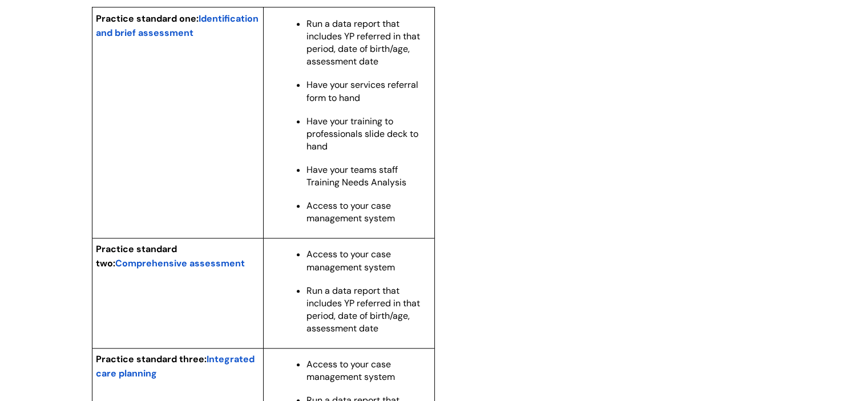 Image resolution: width=868 pixels, height=401 pixels. I want to click on span: Practice standard three:, so click(151, 359).